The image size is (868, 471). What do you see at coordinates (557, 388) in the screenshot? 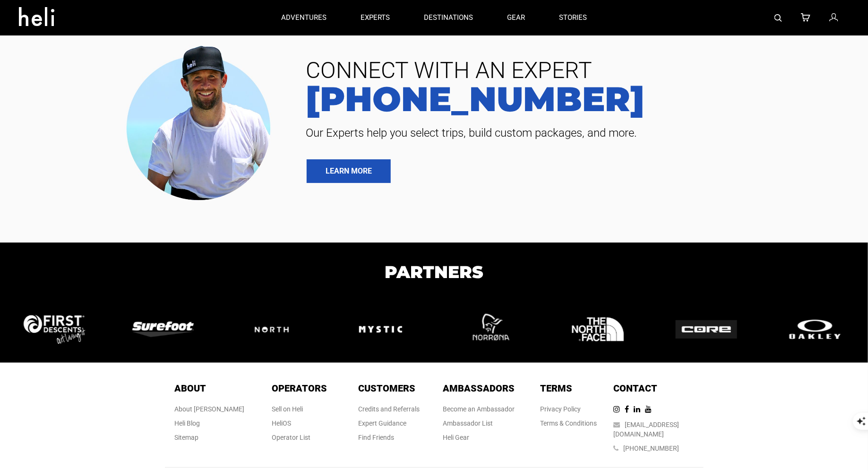
I see `span: Terms` at bounding box center [557, 388].